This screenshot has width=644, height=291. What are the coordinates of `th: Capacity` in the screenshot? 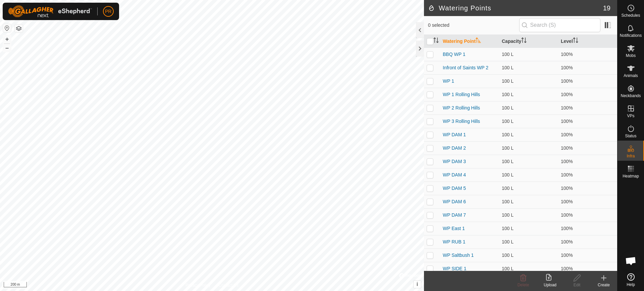 It's located at (528, 41).